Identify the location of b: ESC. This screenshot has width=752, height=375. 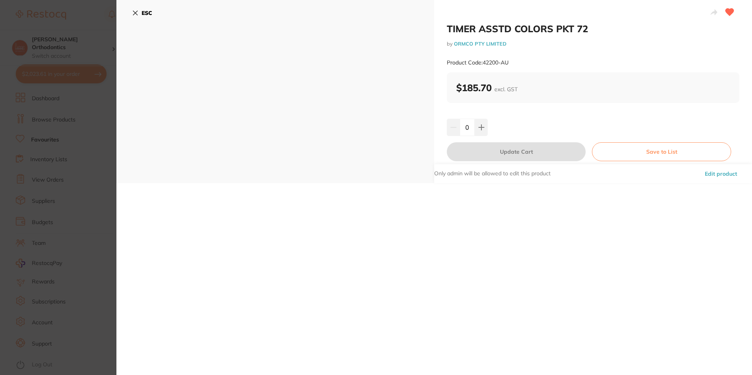
(147, 13).